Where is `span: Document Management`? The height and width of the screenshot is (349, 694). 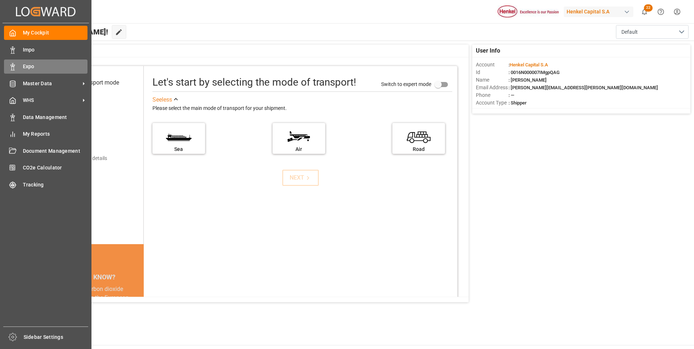
span: Document Management is located at coordinates (55, 151).